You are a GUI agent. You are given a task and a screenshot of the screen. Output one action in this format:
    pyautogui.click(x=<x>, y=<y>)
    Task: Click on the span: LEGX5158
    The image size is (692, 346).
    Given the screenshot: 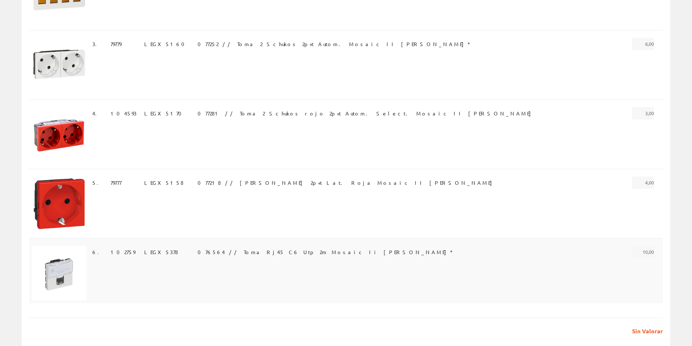 What is the action you would take?
    pyautogui.click(x=164, y=183)
    